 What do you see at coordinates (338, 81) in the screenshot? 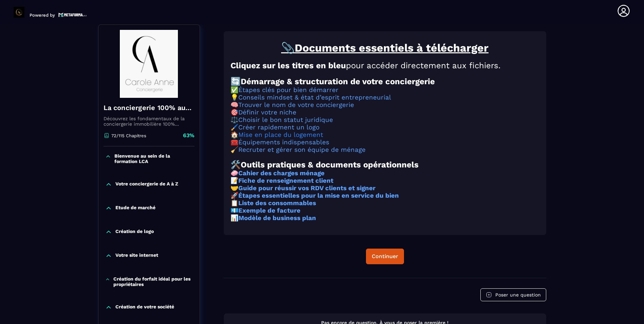
I see `strong: Démarrage & structuration de votre conciergerie` at bounding box center [338, 81].